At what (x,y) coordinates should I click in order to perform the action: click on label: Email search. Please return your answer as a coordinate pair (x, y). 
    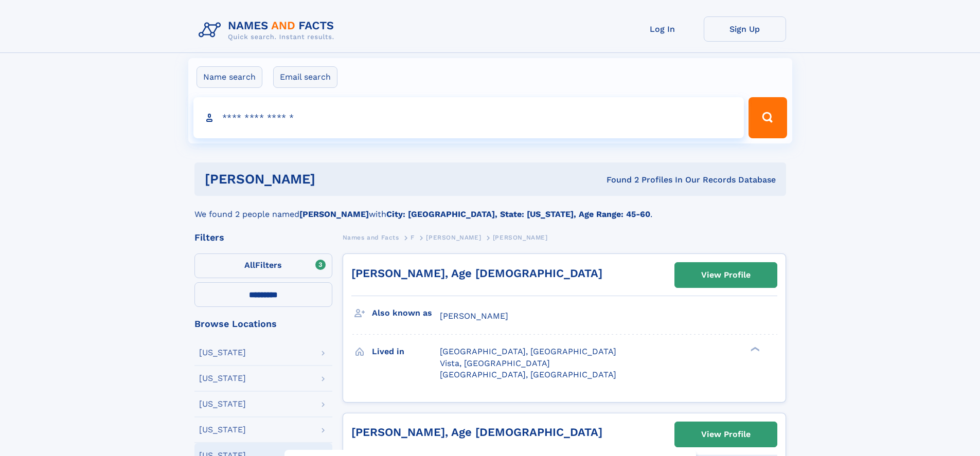
    Looking at the image, I should click on (305, 77).